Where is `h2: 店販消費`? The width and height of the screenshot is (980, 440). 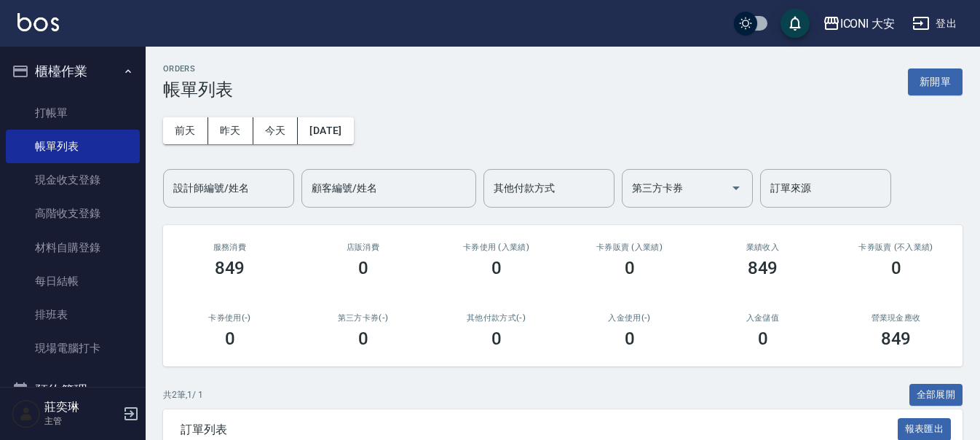
h2: 店販消費 is located at coordinates (363, 247).